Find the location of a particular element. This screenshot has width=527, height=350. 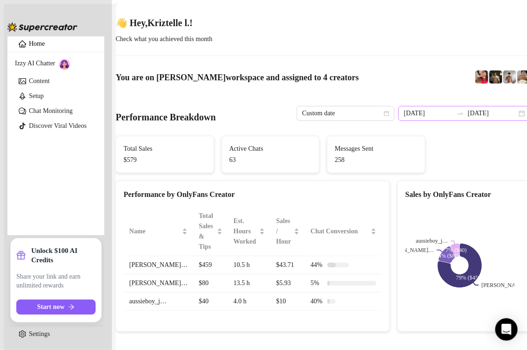

img: Vanessa is located at coordinates (482, 77).